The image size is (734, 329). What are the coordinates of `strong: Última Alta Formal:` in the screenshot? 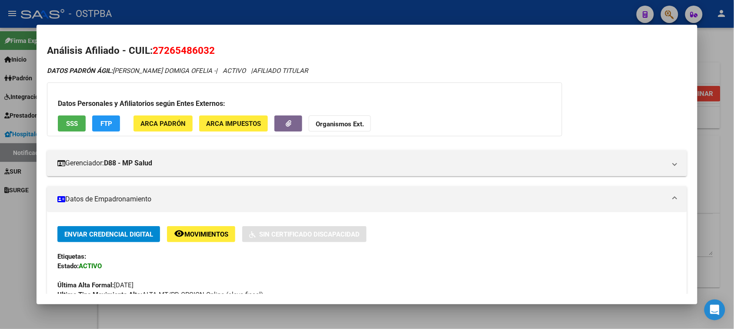 It's located at (86, 286).